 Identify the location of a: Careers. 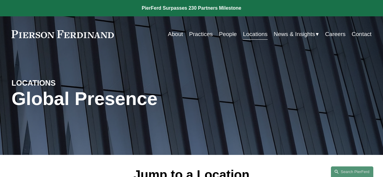
(336, 34).